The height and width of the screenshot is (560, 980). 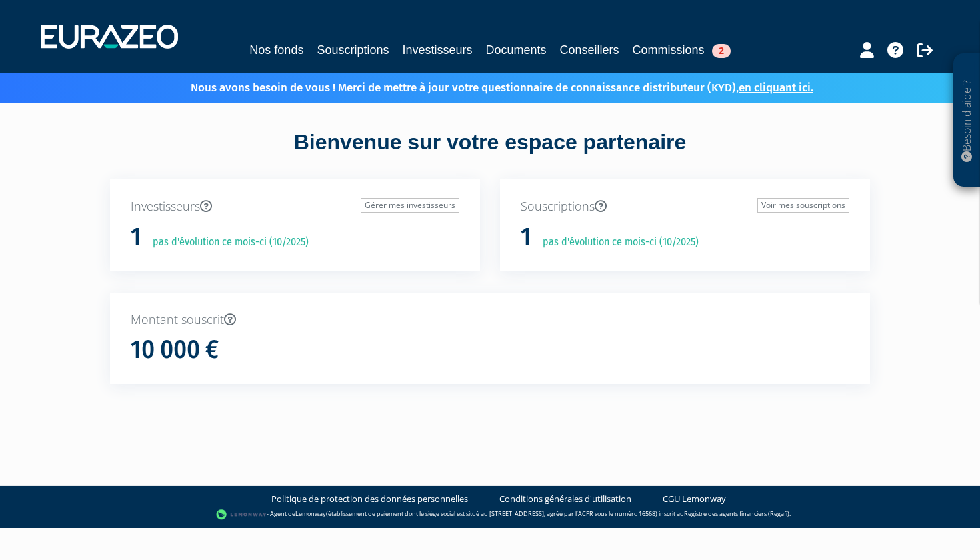 What do you see at coordinates (694, 498) in the screenshot?
I see `a: CGU Lemonway` at bounding box center [694, 498].